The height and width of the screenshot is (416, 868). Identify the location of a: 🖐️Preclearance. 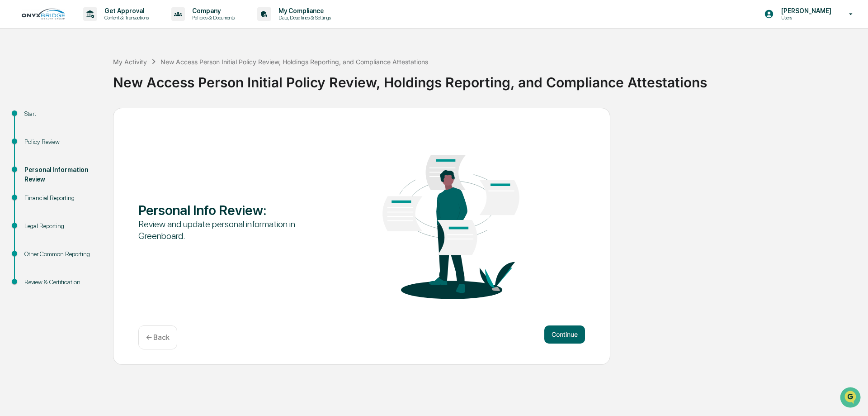
(33, 118).